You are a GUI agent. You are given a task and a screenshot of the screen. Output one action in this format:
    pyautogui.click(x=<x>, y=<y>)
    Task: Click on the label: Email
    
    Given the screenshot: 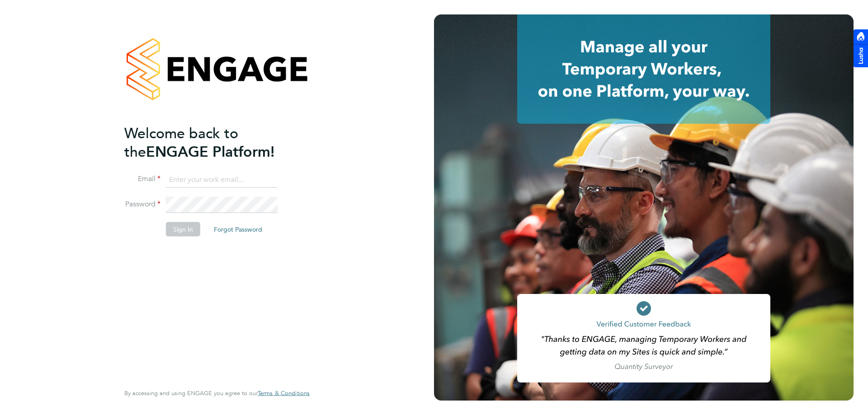 What is the action you would take?
    pyautogui.click(x=143, y=179)
    